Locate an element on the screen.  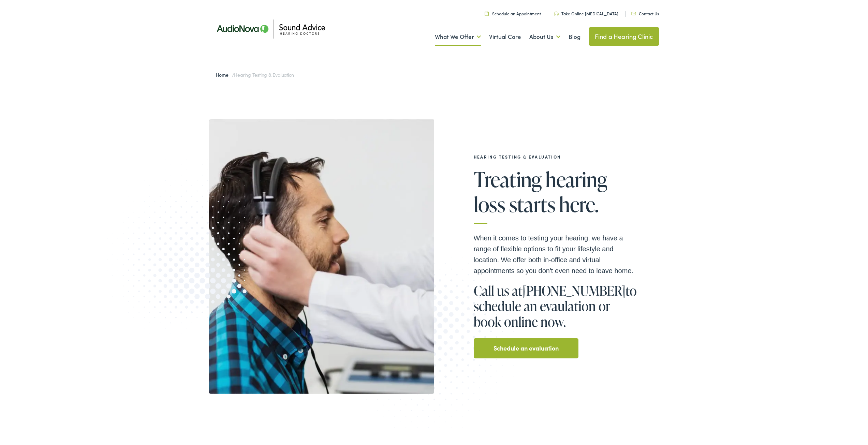
span: Hearing Testing & Evaluation is located at coordinates (264, 75).